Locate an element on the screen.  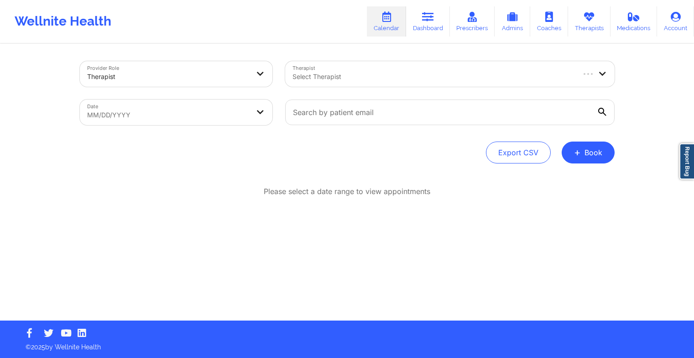
p: Please select a date range to view appointments is located at coordinates (347, 191).